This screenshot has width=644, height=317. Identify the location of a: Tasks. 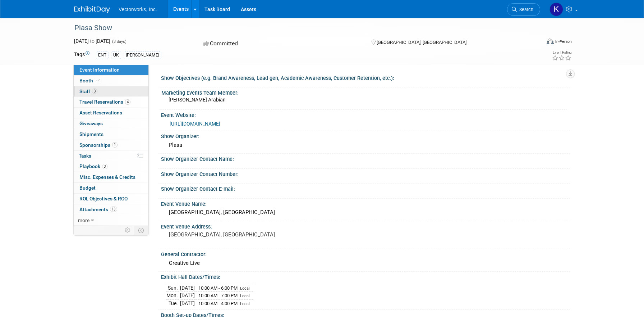
(111, 156).